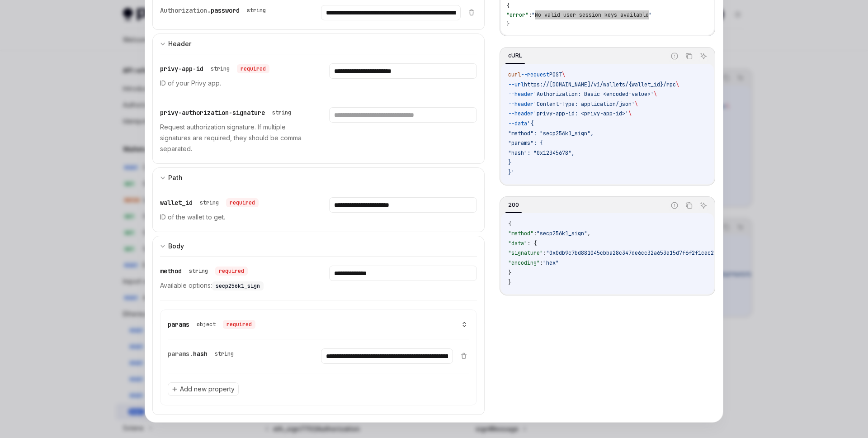 Image resolution: width=868 pixels, height=438 pixels. I want to click on span: "signature", so click(525, 253).